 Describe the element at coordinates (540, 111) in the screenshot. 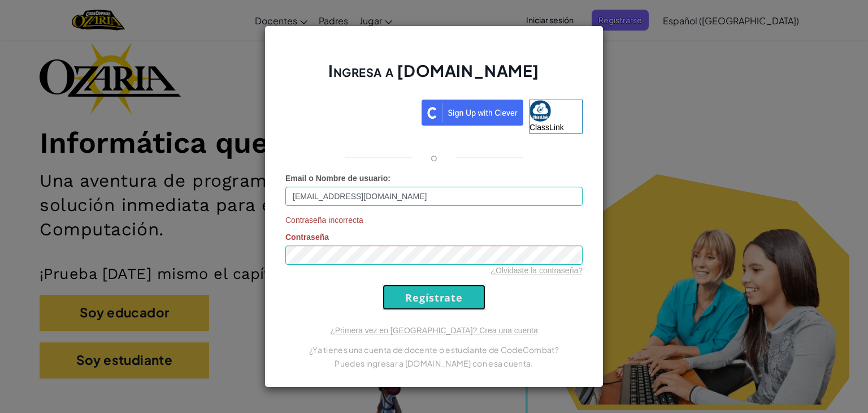

I see `img: classlink-logo-small.png` at that location.